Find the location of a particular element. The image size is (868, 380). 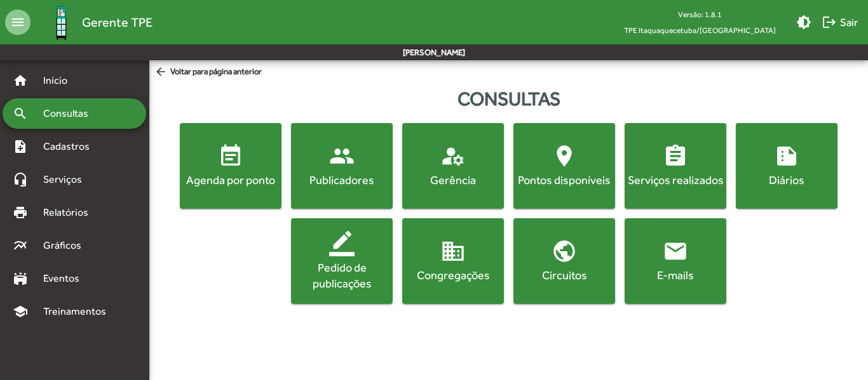

span: Sair is located at coordinates (839, 22).